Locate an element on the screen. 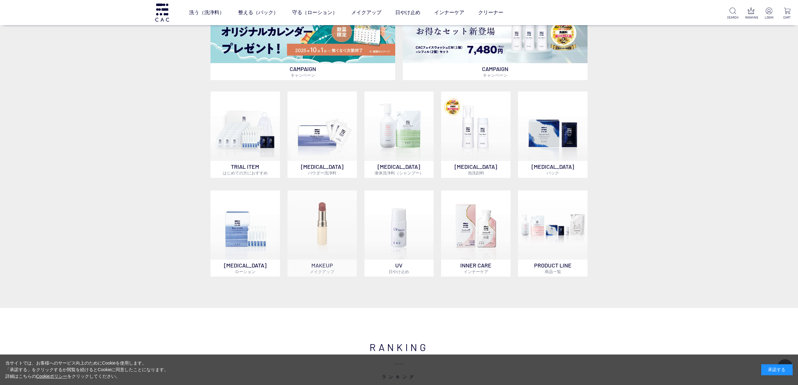 The width and height of the screenshot is (798, 385). a: メイクアップ is located at coordinates (366, 13).